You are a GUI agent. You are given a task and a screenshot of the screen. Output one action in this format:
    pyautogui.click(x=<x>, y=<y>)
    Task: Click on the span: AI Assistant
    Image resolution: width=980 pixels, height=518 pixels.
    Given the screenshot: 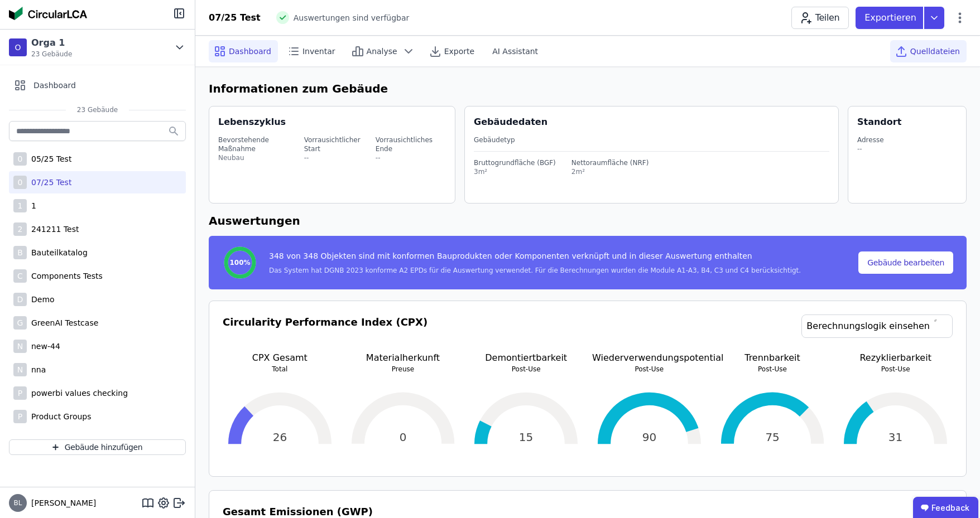 What is the action you would take?
    pyautogui.click(x=515, y=51)
    